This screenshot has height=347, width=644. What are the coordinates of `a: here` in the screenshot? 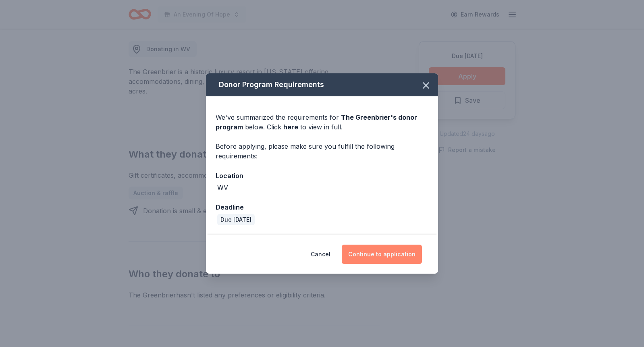 It's located at (290, 127).